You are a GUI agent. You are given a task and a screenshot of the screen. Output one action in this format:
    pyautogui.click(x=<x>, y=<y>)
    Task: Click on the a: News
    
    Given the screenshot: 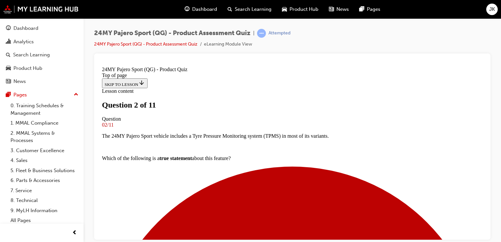 What is the action you would take?
    pyautogui.click(x=42, y=81)
    